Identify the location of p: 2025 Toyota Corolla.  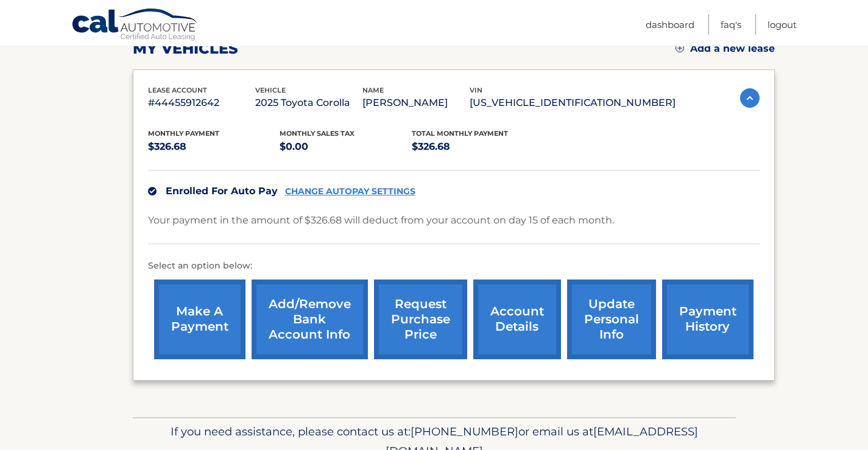
(308, 103).